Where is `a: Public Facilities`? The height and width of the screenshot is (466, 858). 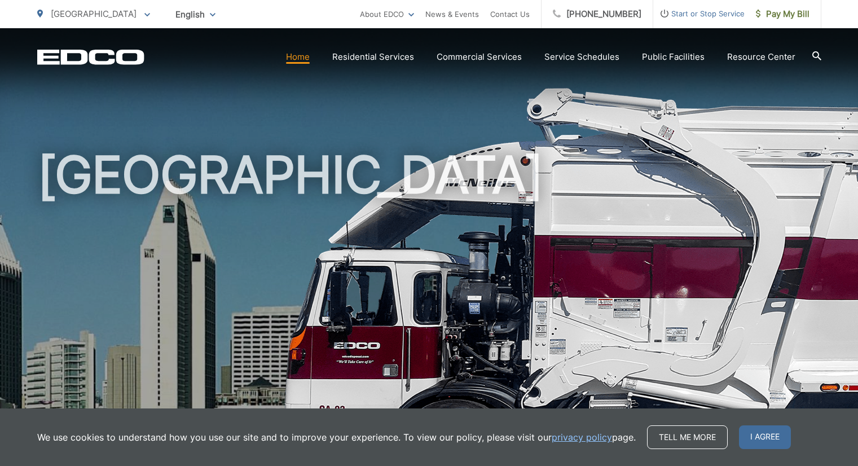 a: Public Facilities is located at coordinates (673, 57).